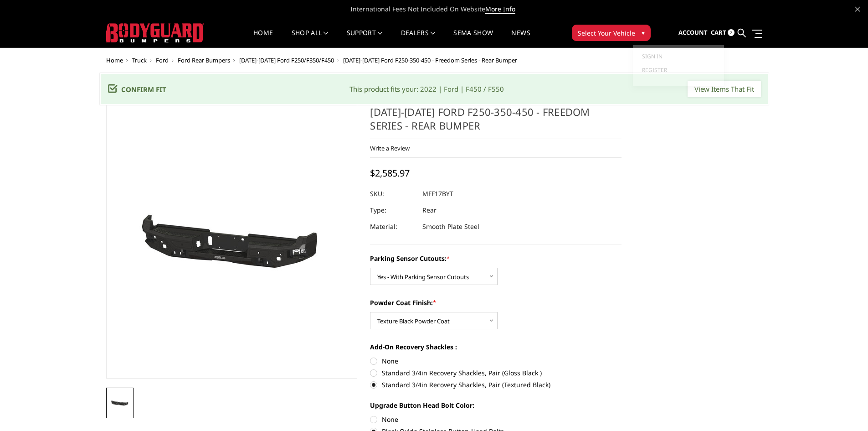 The height and width of the screenshot is (431, 868). What do you see at coordinates (393, 210) in the screenshot?
I see `dt: Type:` at bounding box center [393, 210].